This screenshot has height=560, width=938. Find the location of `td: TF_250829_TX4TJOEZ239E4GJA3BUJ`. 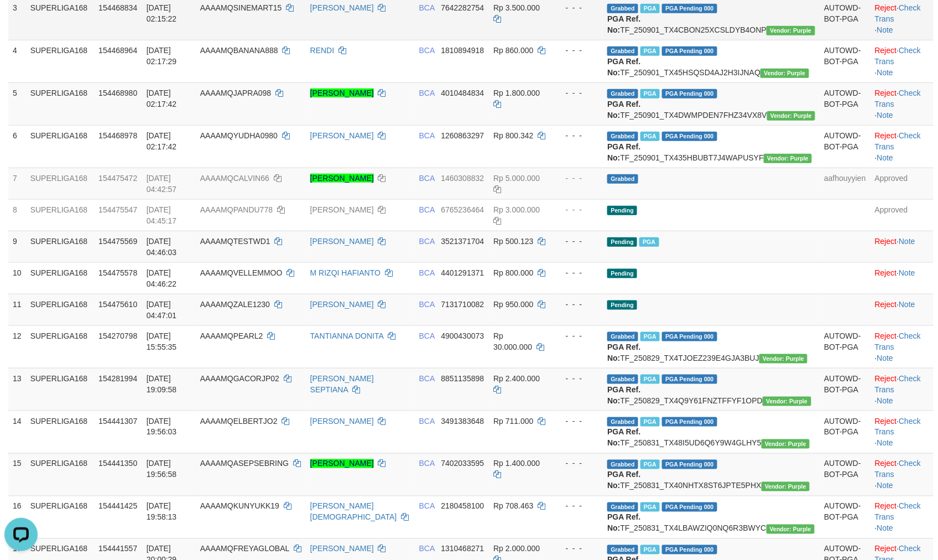

td: TF_250829_TX4TJOEZ239E4GJA3BUJ is located at coordinates (711, 346).